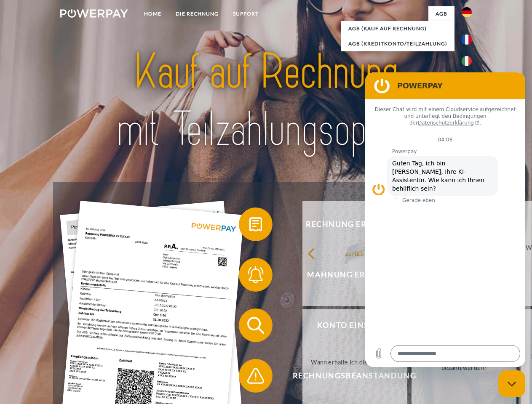 The height and width of the screenshot is (404, 532). What do you see at coordinates (441, 14) in the screenshot?
I see `a: agb` at bounding box center [441, 14].